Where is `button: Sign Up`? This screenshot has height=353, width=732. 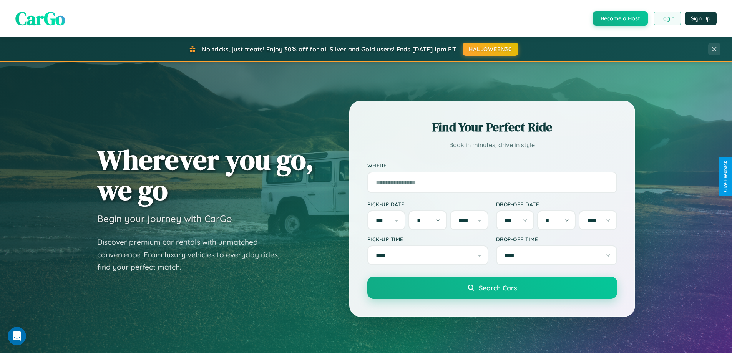 button: Sign Up is located at coordinates (700, 18).